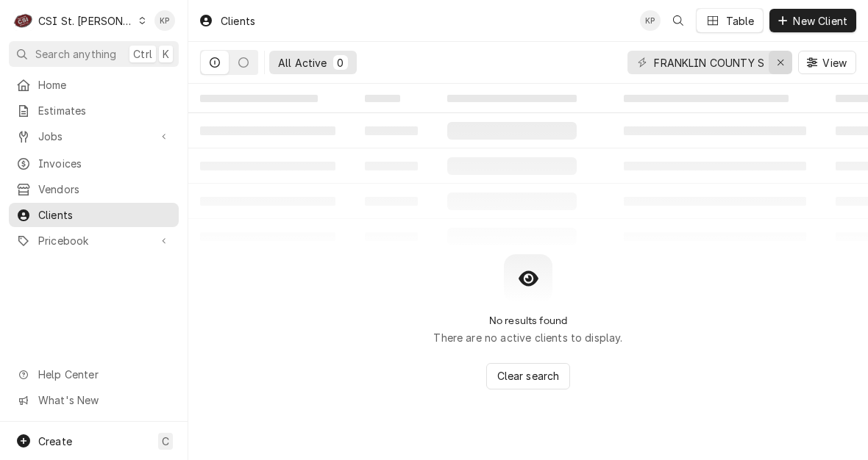 Image resolution: width=868 pixels, height=460 pixels. What do you see at coordinates (740, 21) in the screenshot?
I see `div: Table` at bounding box center [740, 21].